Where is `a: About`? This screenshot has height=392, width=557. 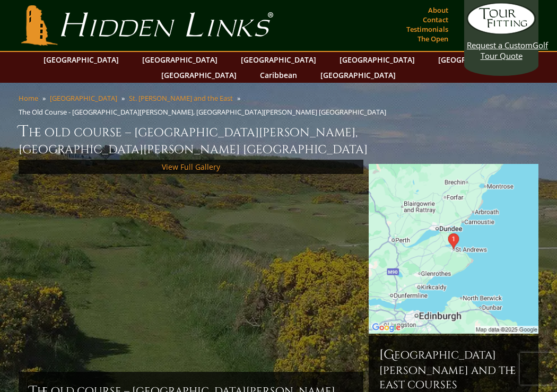 a: About is located at coordinates (438, 10).